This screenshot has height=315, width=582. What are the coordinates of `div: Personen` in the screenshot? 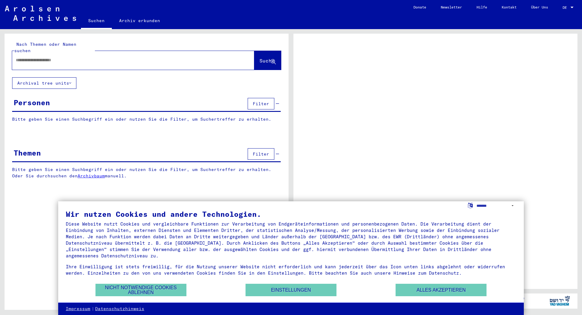 It's located at (32, 102).